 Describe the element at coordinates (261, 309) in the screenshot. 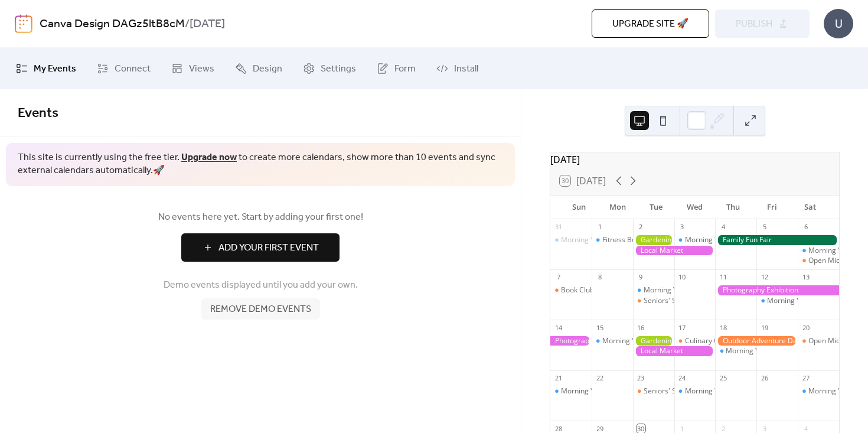

I see `span: Remove demo events` at that location.